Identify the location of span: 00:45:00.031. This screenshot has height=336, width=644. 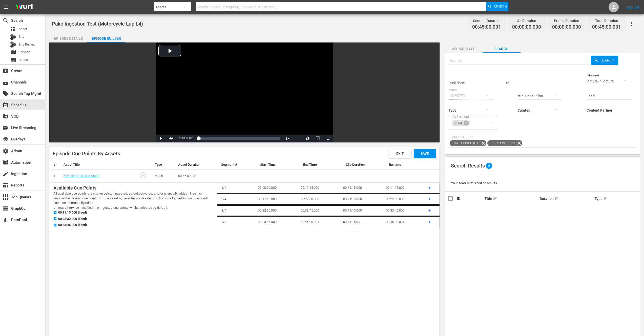
(487, 27).